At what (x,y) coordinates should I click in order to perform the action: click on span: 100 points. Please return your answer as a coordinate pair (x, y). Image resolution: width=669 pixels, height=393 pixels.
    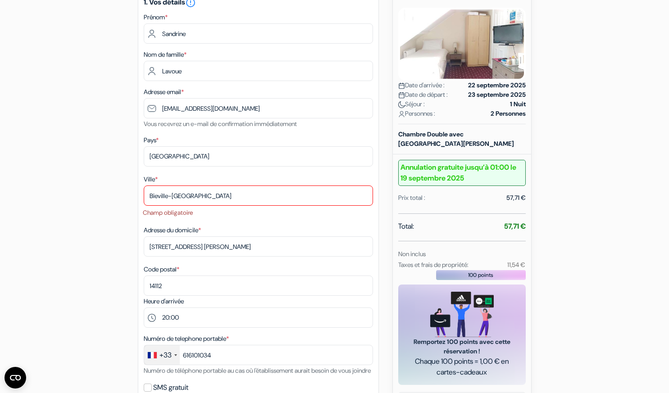
    Looking at the image, I should click on (481, 275).